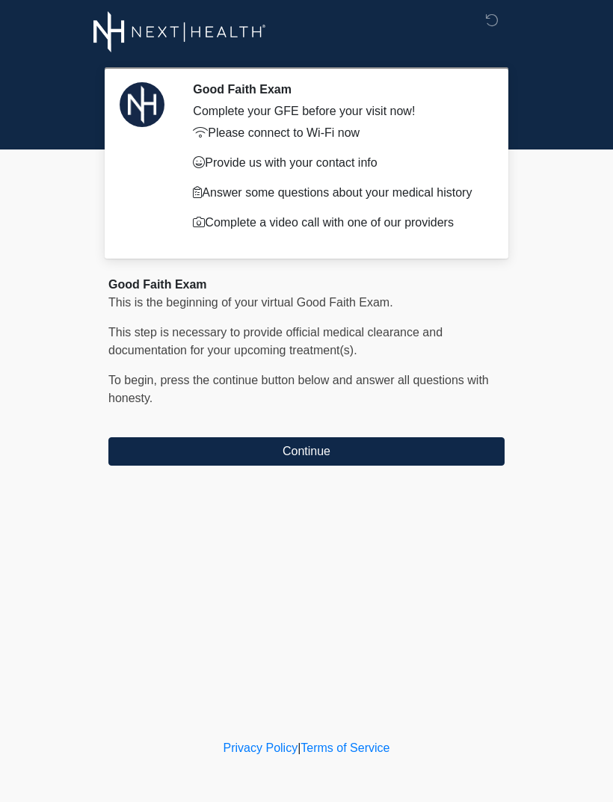 Image resolution: width=613 pixels, height=802 pixels. What do you see at coordinates (337, 163) in the screenshot?
I see `p: Provide us with your contact info` at bounding box center [337, 163].